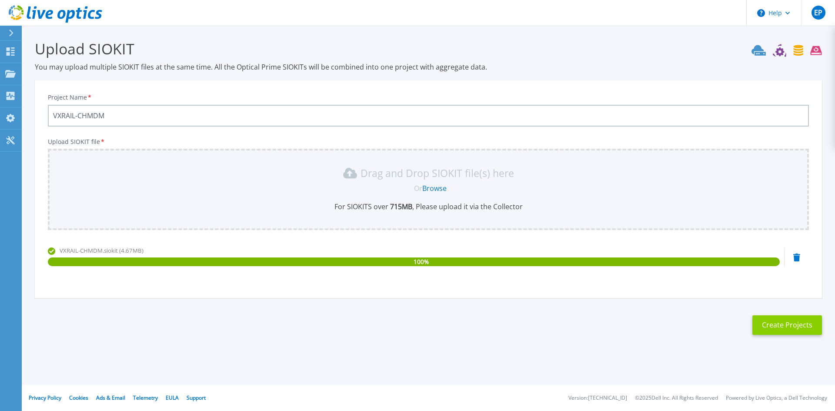 Image resolution: width=835 pixels, height=411 pixels. What do you see at coordinates (777, 398) in the screenshot?
I see `li: Powered by Live Optics, a Dell Technology` at bounding box center [777, 398].